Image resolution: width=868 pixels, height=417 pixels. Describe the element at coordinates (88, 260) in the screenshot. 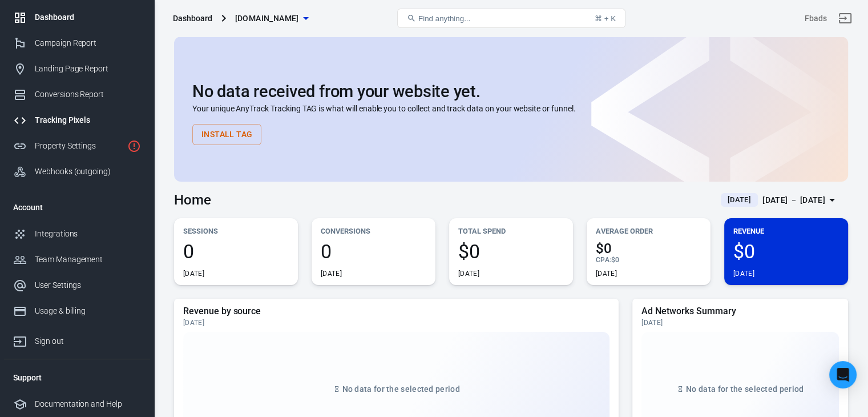

I see `div: Team Management` at that location.